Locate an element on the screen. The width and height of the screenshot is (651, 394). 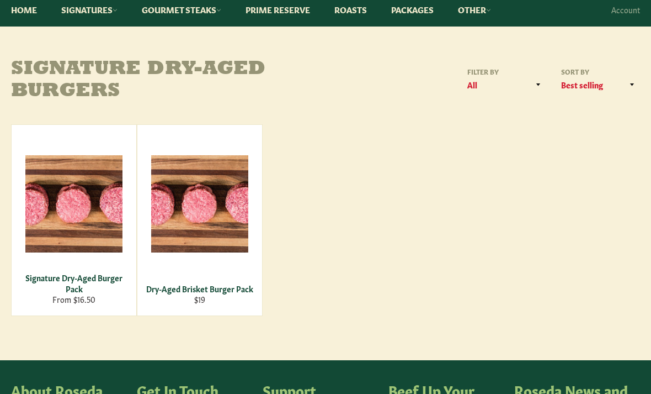
div: Dry-Aged Brisket Burger Pack is located at coordinates (200, 288).